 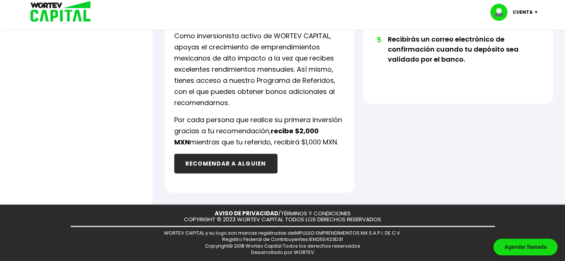 What do you see at coordinates (457, 56) in the screenshot?
I see `li: Recibirás un correo electrónico de confirmación cuando tu depósito sea validado por el banco.` at bounding box center [457, 56].